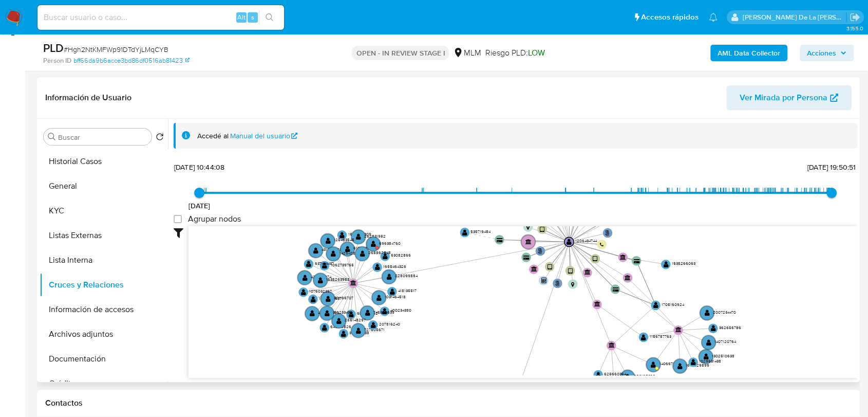  What do you see at coordinates (644, 376) in the screenshot?
I see `text: 282165362` at bounding box center [644, 376].